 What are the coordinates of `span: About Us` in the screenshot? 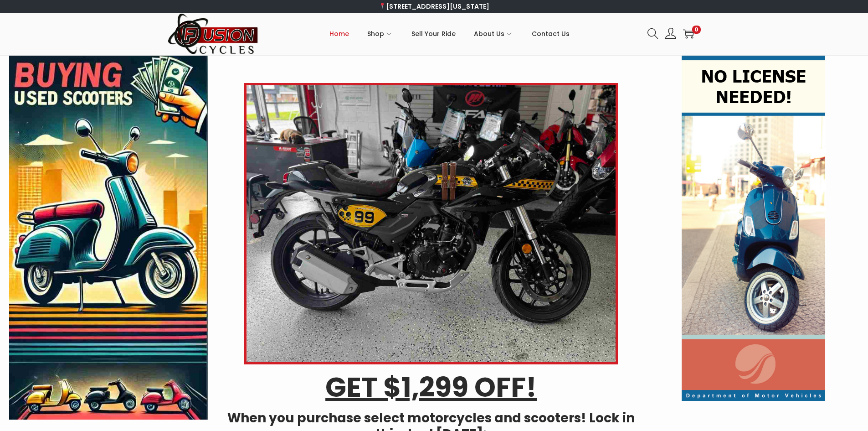 It's located at (489, 34).